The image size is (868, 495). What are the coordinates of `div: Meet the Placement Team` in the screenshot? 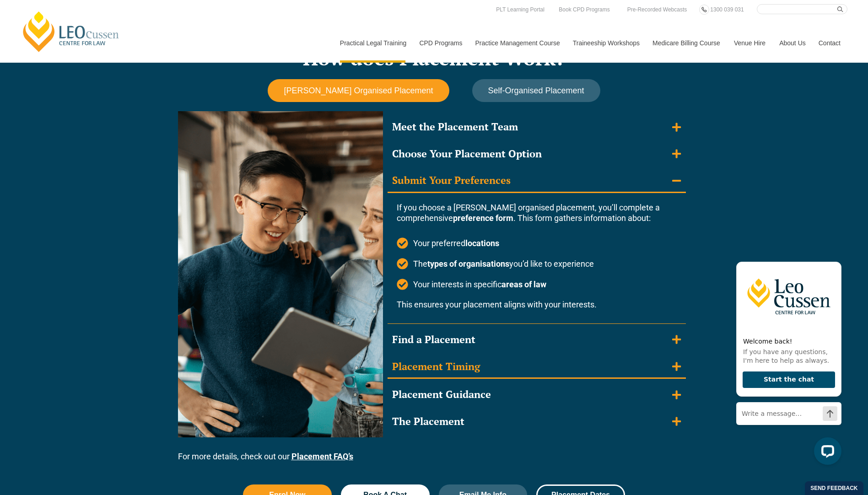 It's located at (454, 127).